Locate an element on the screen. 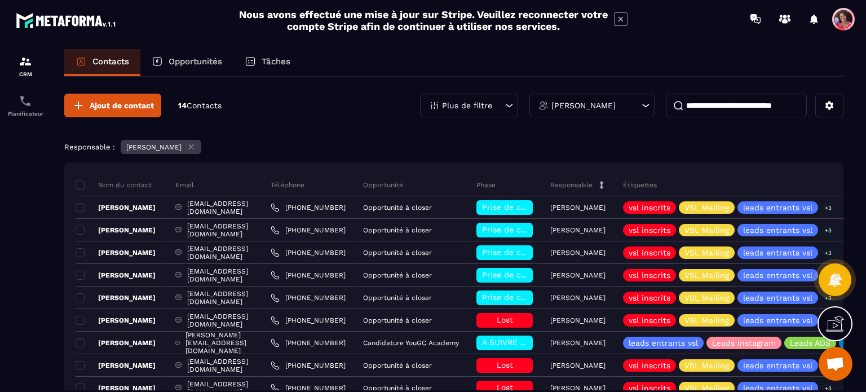 Image resolution: width=866 pixels, height=392 pixels. a: formationformationCRM is located at coordinates (25, 66).